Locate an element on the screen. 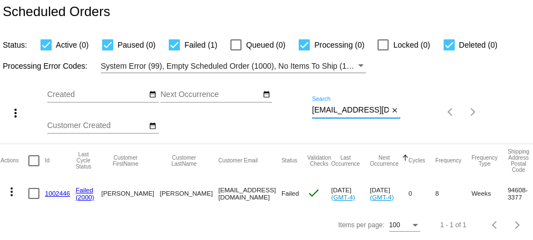 The width and height of the screenshot is (533, 240). button: Change sorting for LastProcessingCycleId is located at coordinates (83, 161).